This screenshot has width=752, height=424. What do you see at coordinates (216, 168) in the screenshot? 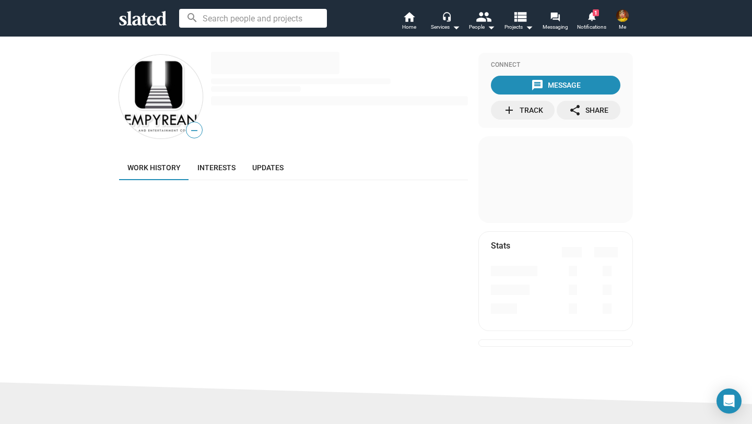
I see `span: Interests` at bounding box center [216, 168].